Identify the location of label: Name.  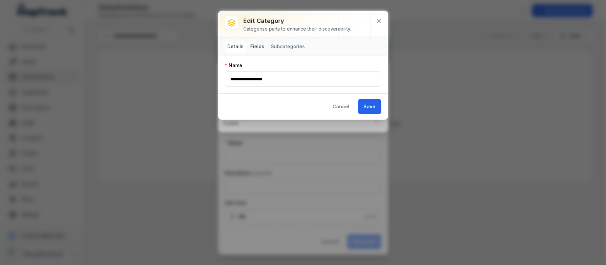
(234, 66).